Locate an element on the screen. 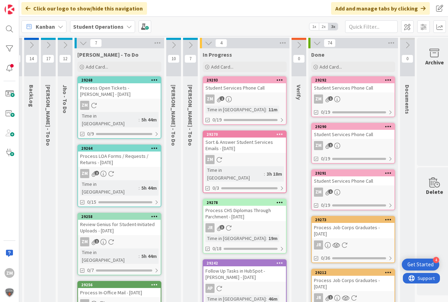 The height and width of the screenshot is (302, 448). span: 1x is located at coordinates (314, 27).